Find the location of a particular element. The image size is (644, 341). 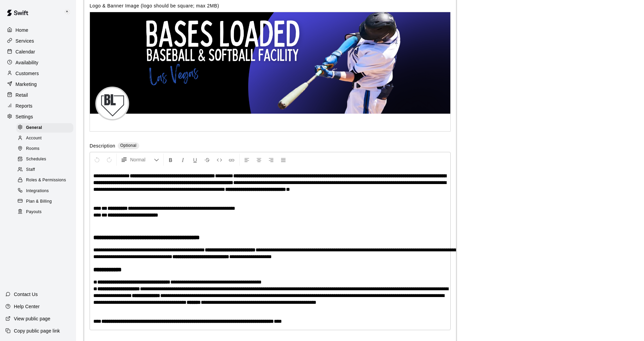

div: Account is located at coordinates (44, 138).